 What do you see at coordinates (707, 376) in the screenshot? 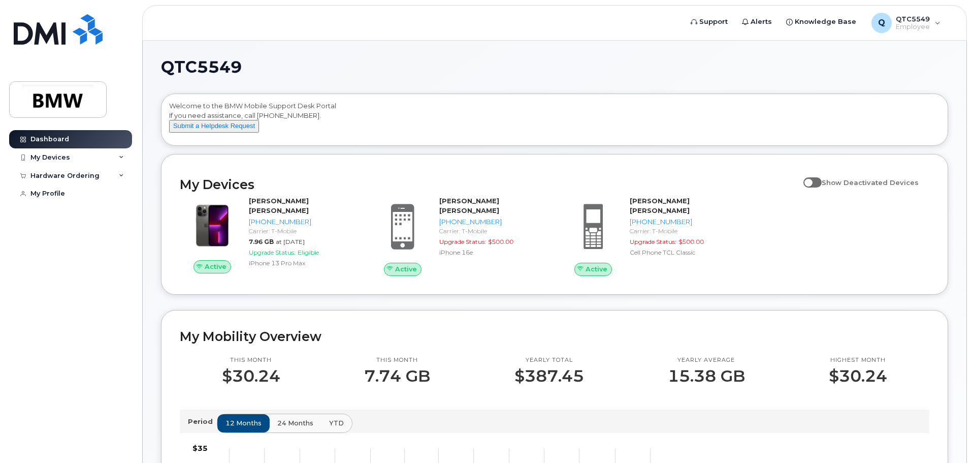
I see `p: 15.38 GB` at bounding box center [707, 376].